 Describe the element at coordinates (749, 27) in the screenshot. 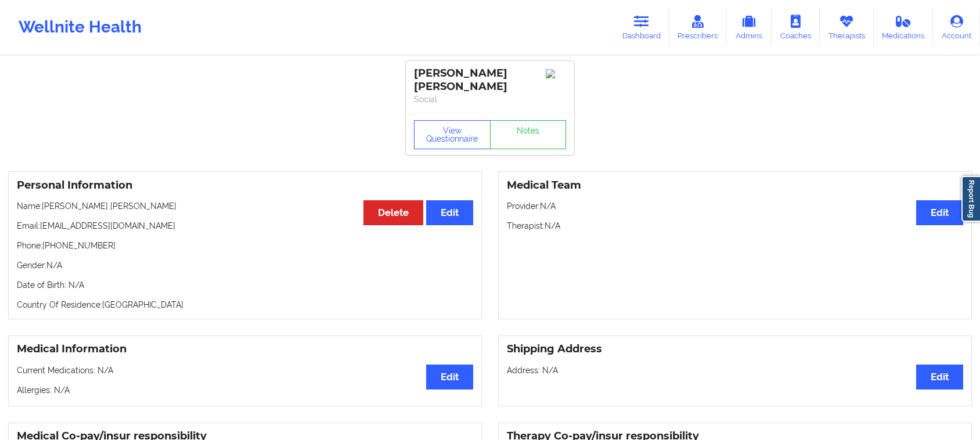

I see `a: Admins` at that location.